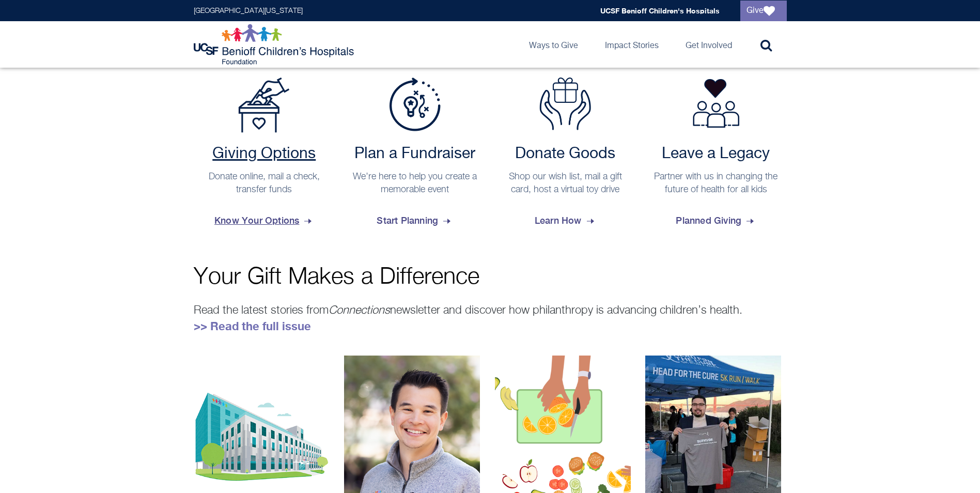  What do you see at coordinates (264, 183) in the screenshot?
I see `p: Donate online, mail a check, transfer funds` at bounding box center [264, 183].